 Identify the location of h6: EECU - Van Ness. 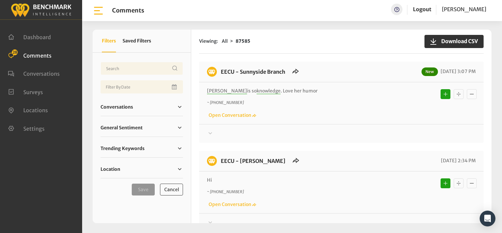
(253, 161).